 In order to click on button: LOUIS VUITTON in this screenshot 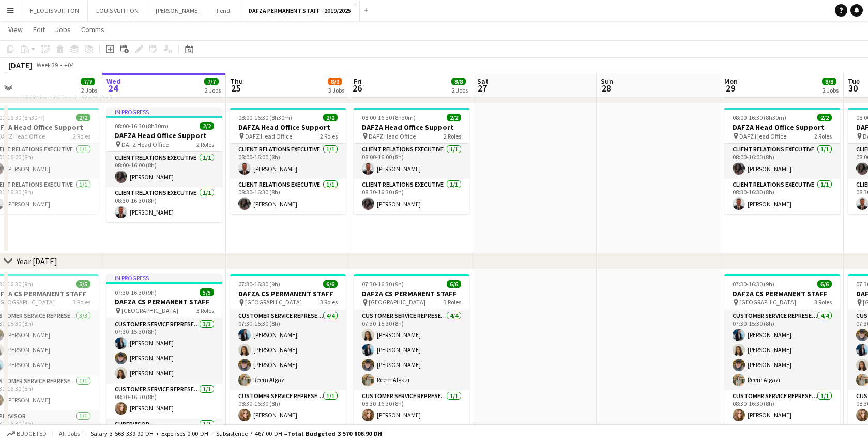, I will do `click(117, 11)`.